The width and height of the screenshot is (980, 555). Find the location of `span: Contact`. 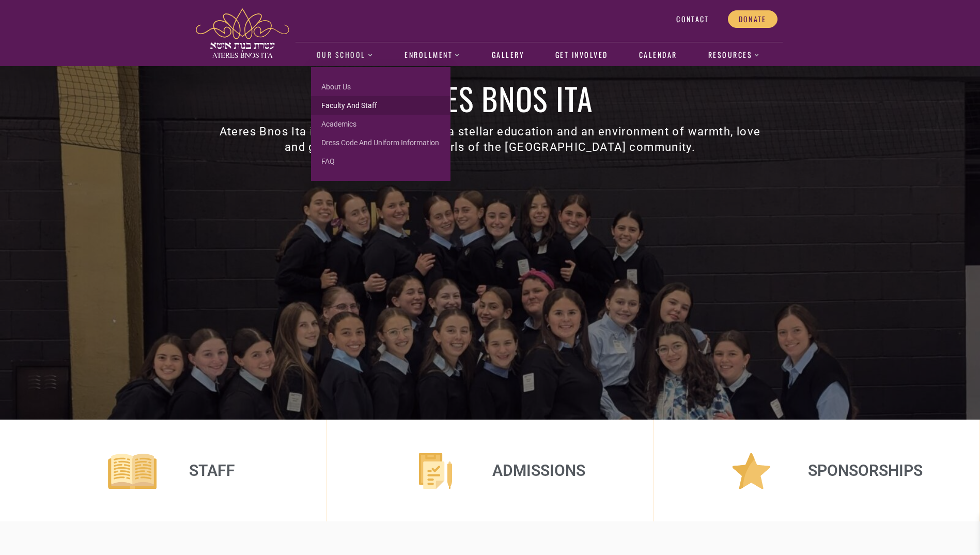

span: Contact is located at coordinates (693, 19).